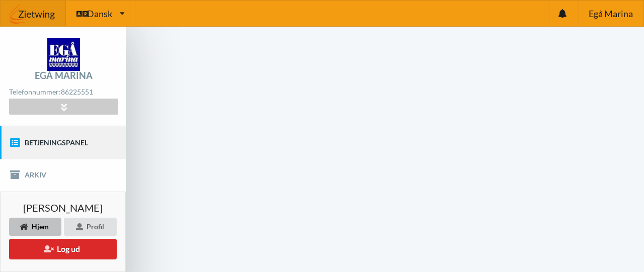 The image size is (644, 272). What do you see at coordinates (611, 14) in the screenshot?
I see `span: Egå Marina` at bounding box center [611, 14].